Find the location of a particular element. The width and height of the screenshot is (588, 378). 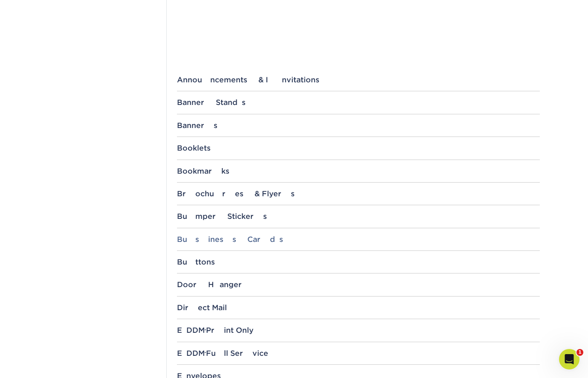

div: EDDM Full Service is located at coordinates (358, 353).